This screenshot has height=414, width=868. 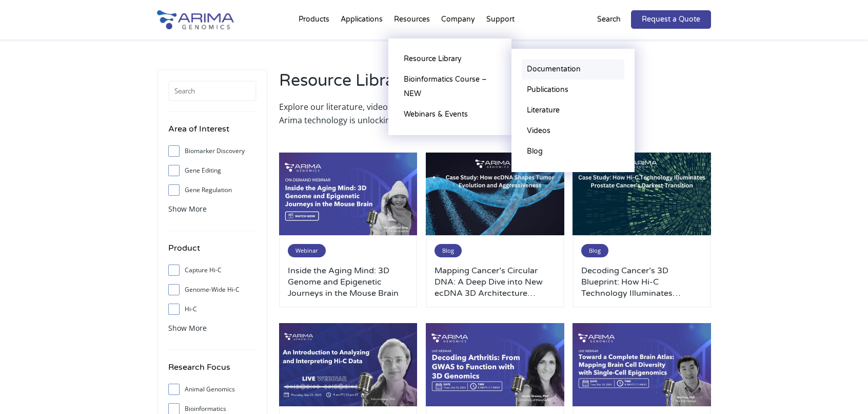 I want to click on a: Literature, so click(x=573, y=111).